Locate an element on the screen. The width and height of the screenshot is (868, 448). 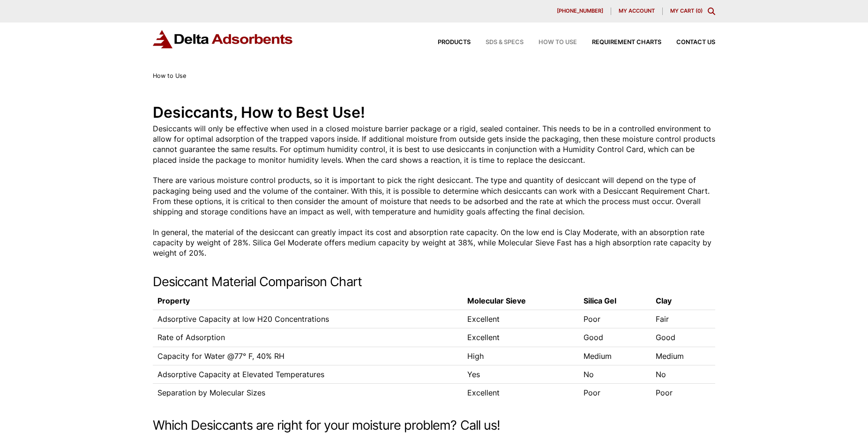
h2: Which Desiccants are right for your moisture problem? Call us! is located at coordinates (434, 426).